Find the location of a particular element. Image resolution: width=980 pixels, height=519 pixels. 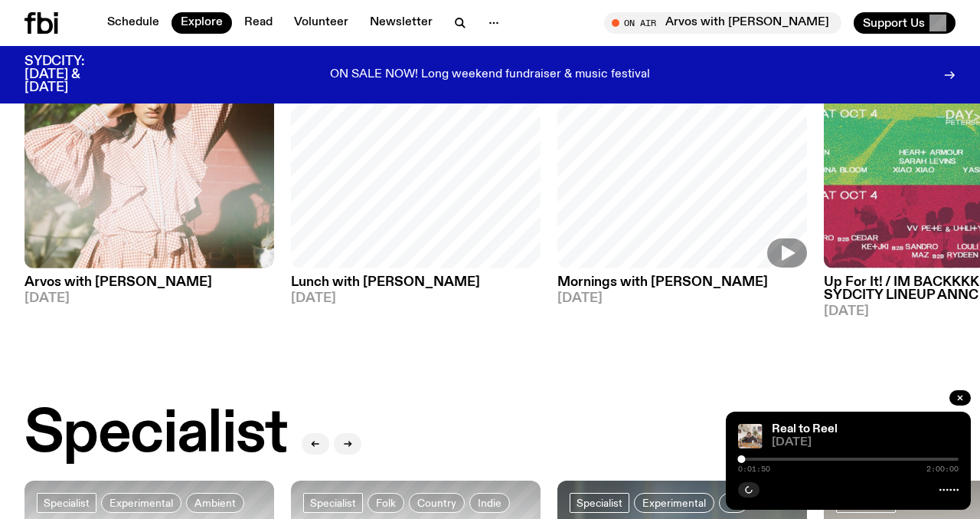

span: 0:01:50 is located at coordinates (755, 469).